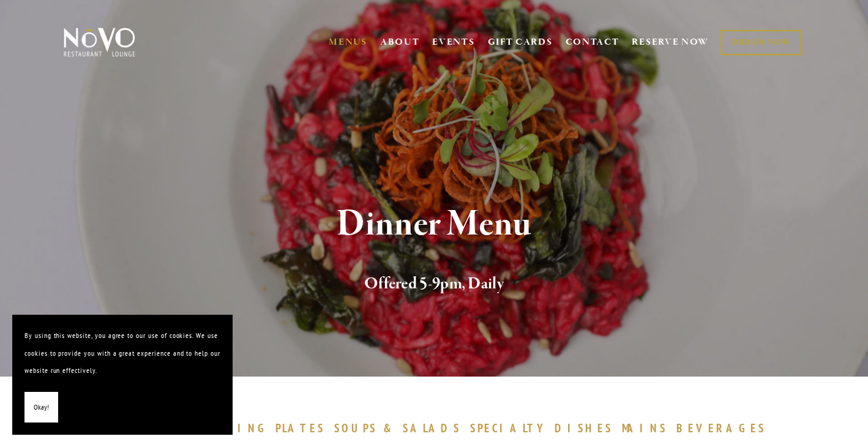  I want to click on span: SHARING, so click(233, 428).